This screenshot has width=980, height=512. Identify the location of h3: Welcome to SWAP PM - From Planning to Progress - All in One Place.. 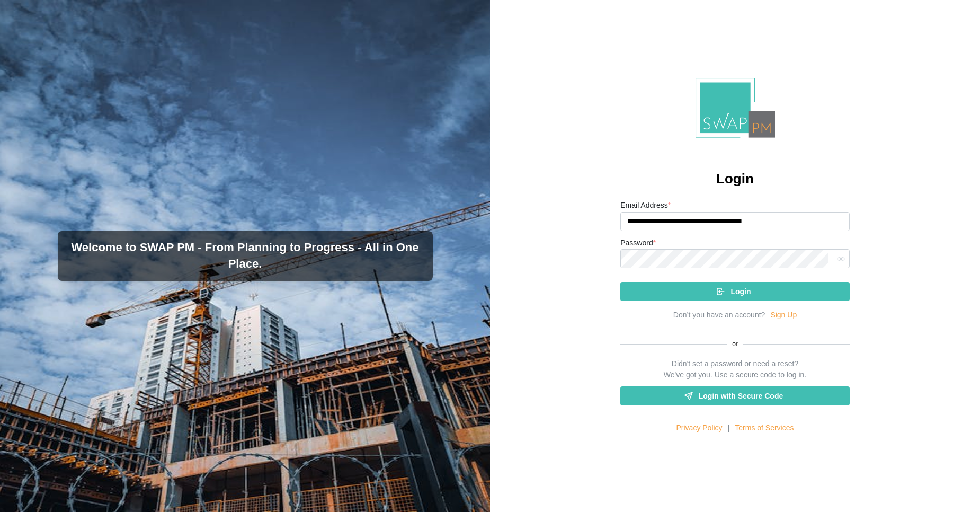
(245, 256).